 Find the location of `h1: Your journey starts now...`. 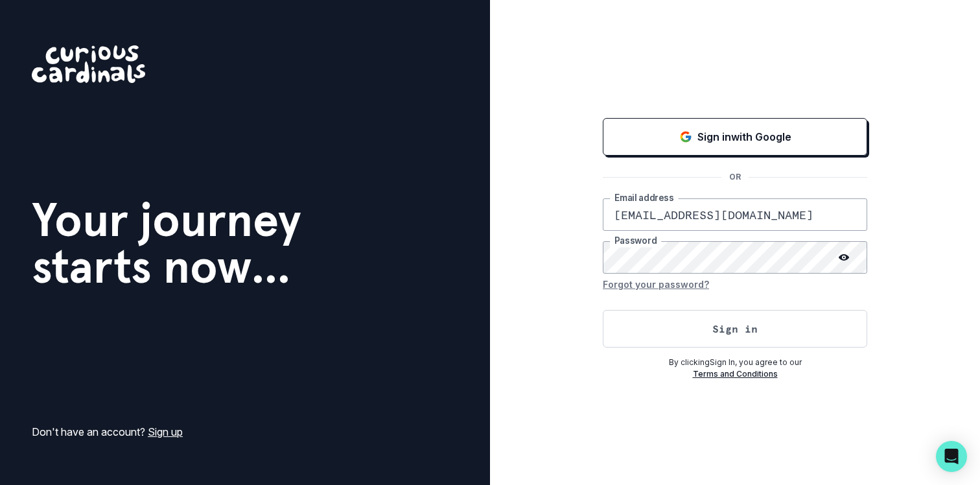

h1: Your journey starts now... is located at coordinates (167, 243).